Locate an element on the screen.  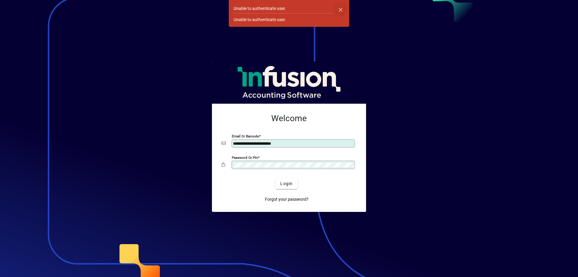
button: Login is located at coordinates (286, 183).